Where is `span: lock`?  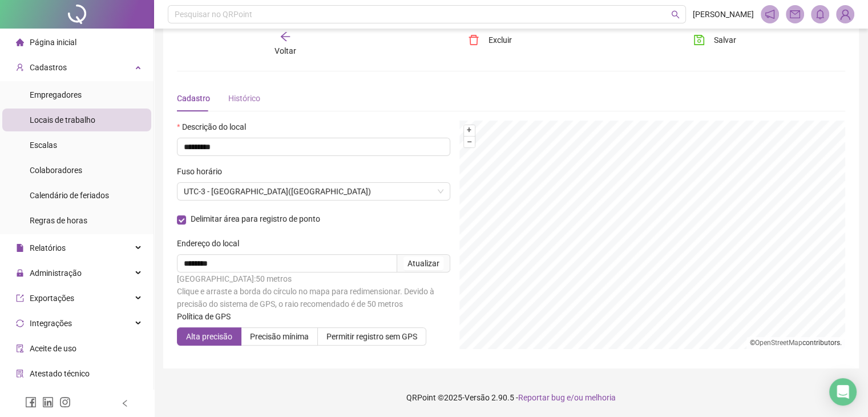
span: lock is located at coordinates (20, 273).